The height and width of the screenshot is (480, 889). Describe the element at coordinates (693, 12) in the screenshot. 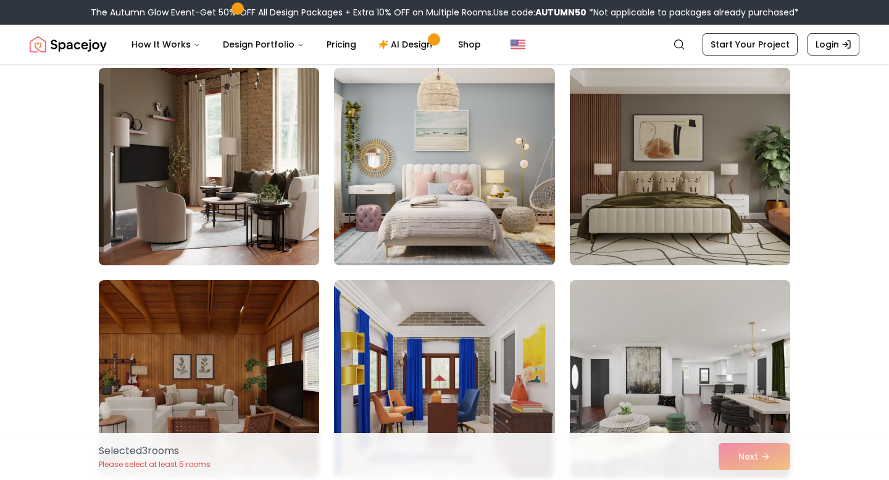

I see `span: *Not applicable to packages already purchased*` at that location.